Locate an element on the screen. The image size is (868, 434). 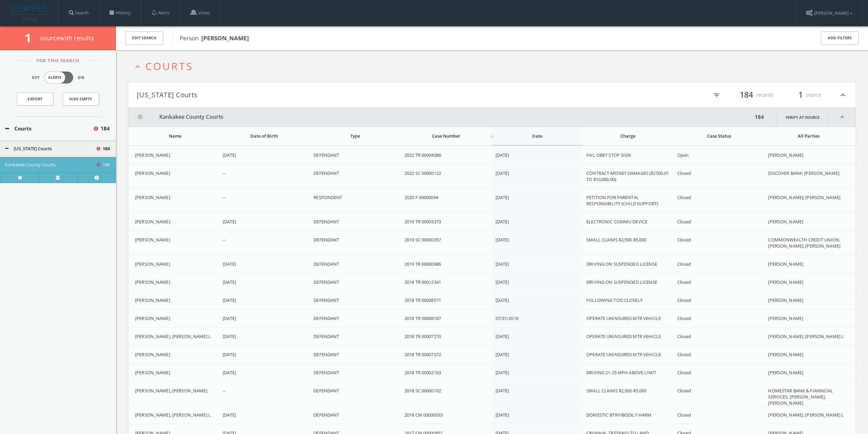
span: 2018 TR 00012341 is located at coordinates (423, 282).